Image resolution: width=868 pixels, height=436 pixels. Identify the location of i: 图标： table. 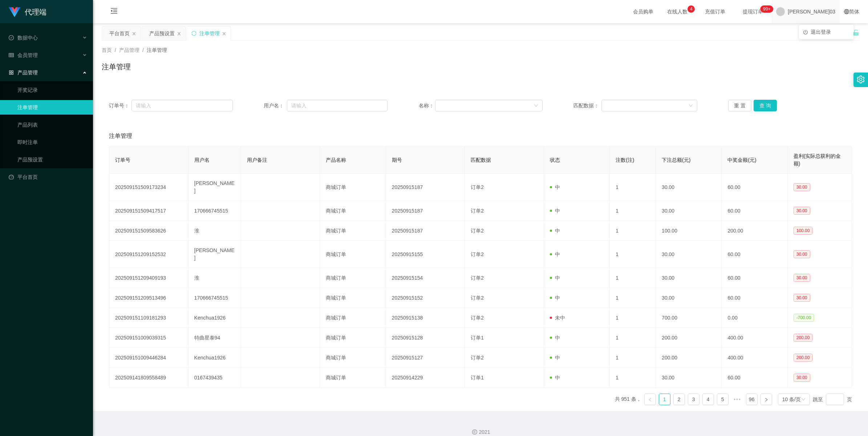
(11, 55).